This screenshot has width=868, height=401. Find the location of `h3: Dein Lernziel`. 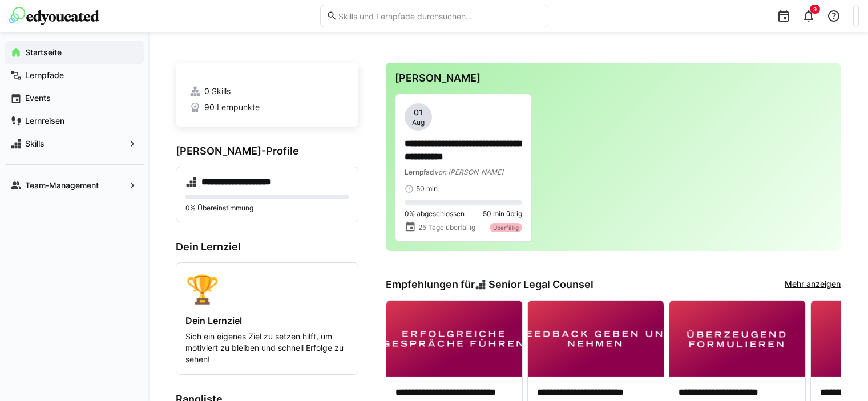

h3: Dein Lernziel is located at coordinates (267, 247).